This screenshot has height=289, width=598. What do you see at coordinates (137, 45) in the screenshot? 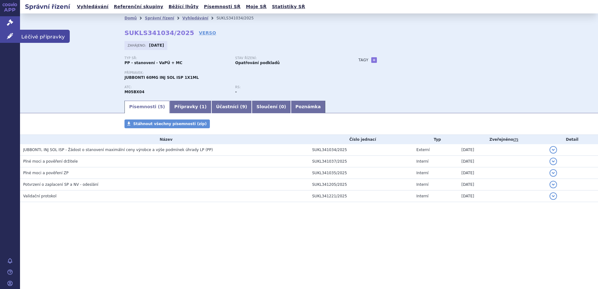
I see `span: Zahájeno:` at bounding box center [137, 45].